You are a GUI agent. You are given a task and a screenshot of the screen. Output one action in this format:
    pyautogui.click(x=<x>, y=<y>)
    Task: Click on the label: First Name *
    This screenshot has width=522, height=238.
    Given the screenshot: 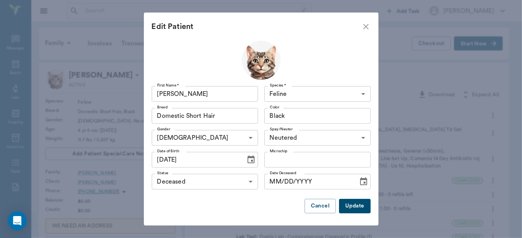 What is the action you would take?
    pyautogui.click(x=168, y=85)
    